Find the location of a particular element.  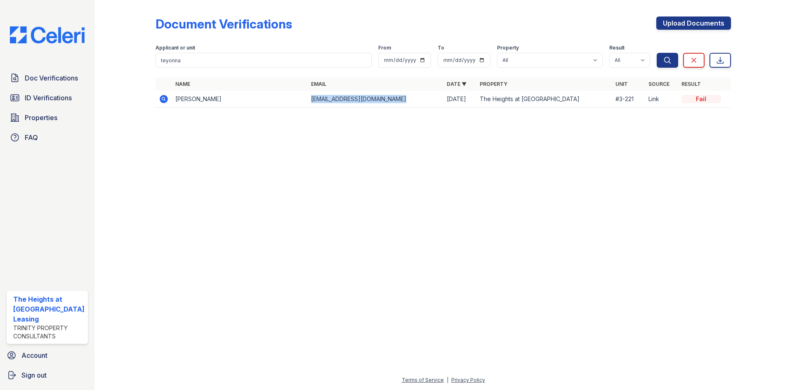

span: Properties is located at coordinates (41, 118).